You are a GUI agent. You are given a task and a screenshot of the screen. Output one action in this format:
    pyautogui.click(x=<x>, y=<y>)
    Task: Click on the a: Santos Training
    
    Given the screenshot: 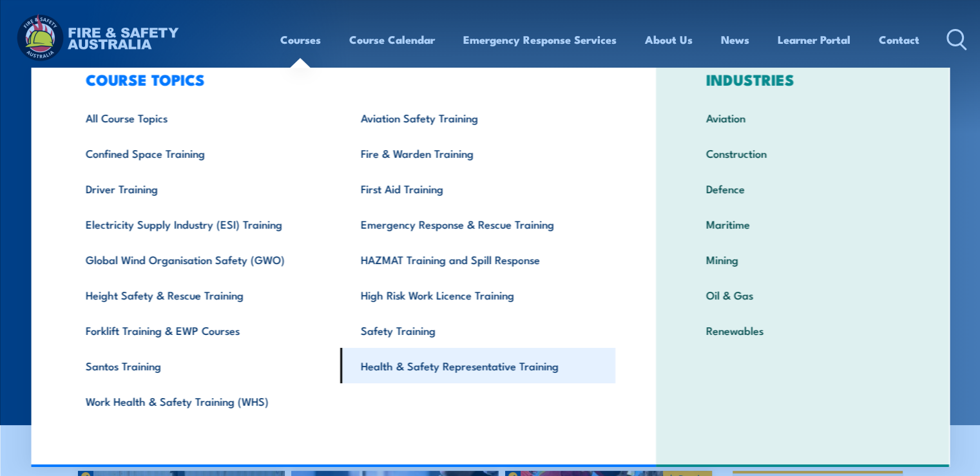 What is the action you would take?
    pyautogui.click(x=202, y=365)
    